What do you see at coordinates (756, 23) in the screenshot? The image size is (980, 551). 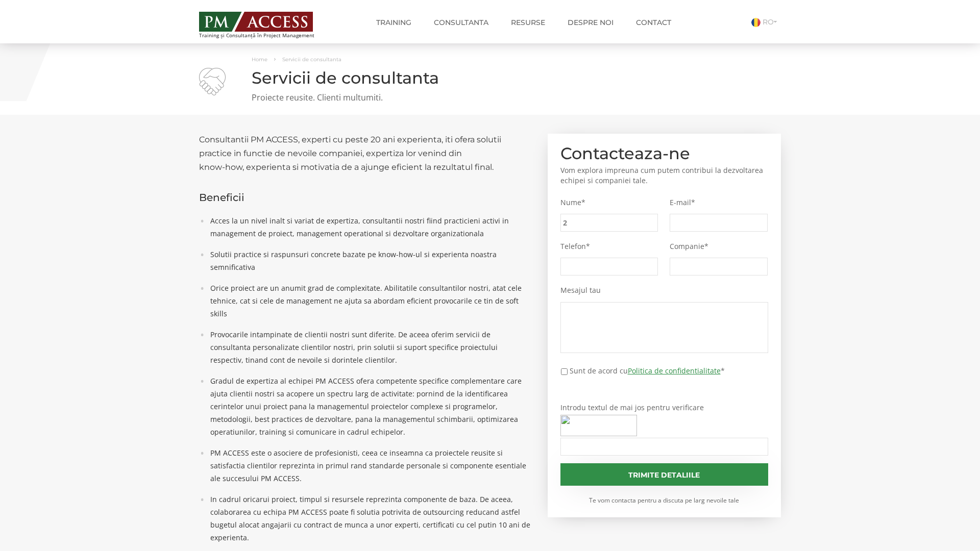 I see `img: Romana` at bounding box center [756, 23].